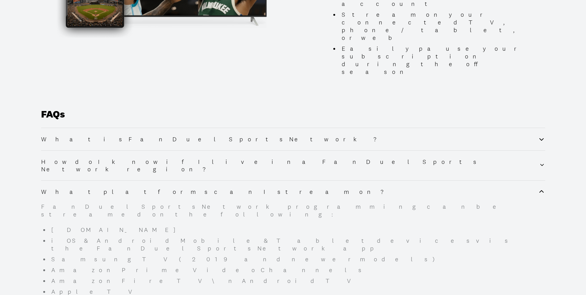 Image resolution: width=586 pixels, height=295 pixels. Describe the element at coordinates (297, 270) in the screenshot. I see `li: Amazon Prime Video Channels` at that location.